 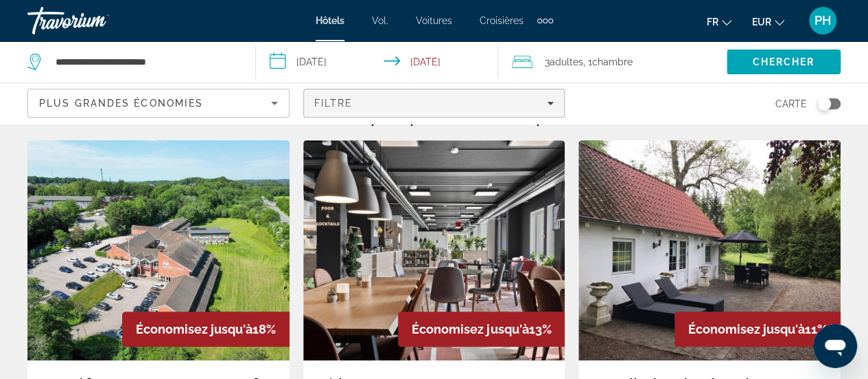 What do you see at coordinates (758, 329) in the screenshot?
I see `div: 11%` at bounding box center [758, 329].